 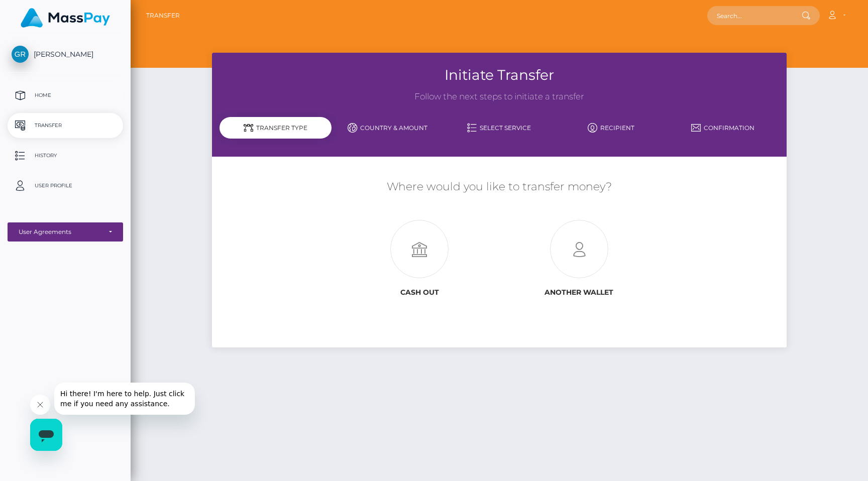 What do you see at coordinates (66, 126) in the screenshot?
I see `p: Transfer` at bounding box center [66, 126].